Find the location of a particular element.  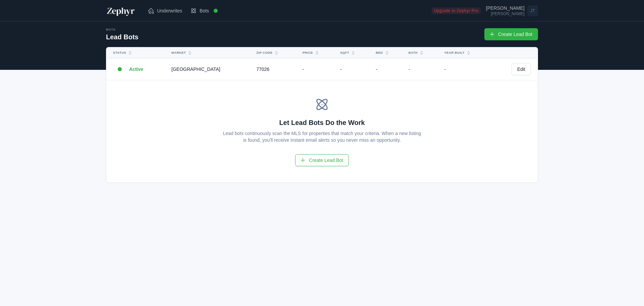

img: Zephyr Logo is located at coordinates (121, 11).